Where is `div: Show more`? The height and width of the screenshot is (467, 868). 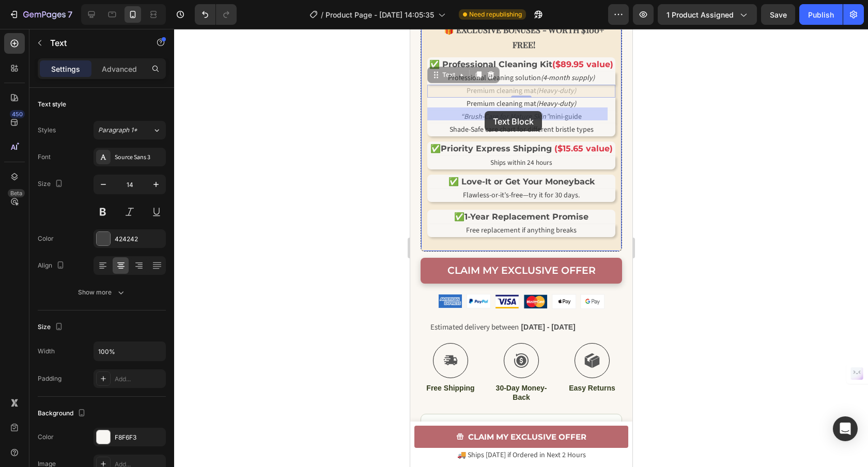 div: Show more is located at coordinates (102, 293).